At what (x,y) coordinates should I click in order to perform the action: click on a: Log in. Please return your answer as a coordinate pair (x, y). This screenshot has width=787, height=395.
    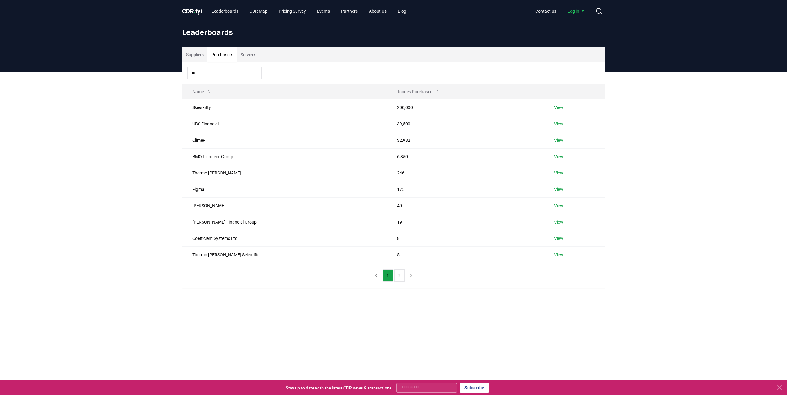
    Looking at the image, I should click on (576, 11).